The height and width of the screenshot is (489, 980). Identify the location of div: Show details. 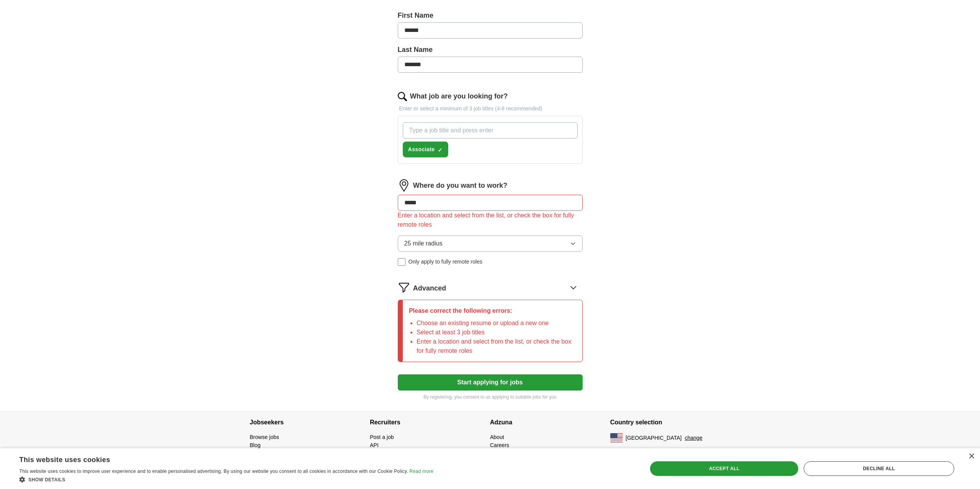
(226, 479).